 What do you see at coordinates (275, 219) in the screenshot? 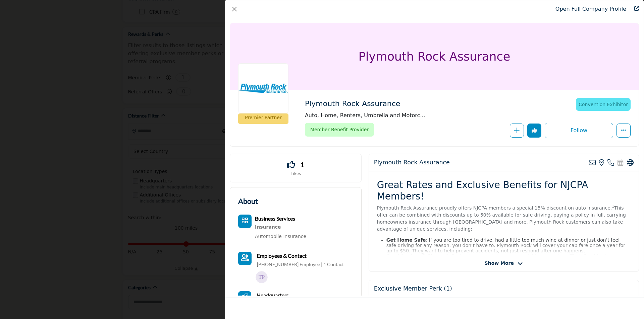
I see `a: Business Services` at bounding box center [275, 219].